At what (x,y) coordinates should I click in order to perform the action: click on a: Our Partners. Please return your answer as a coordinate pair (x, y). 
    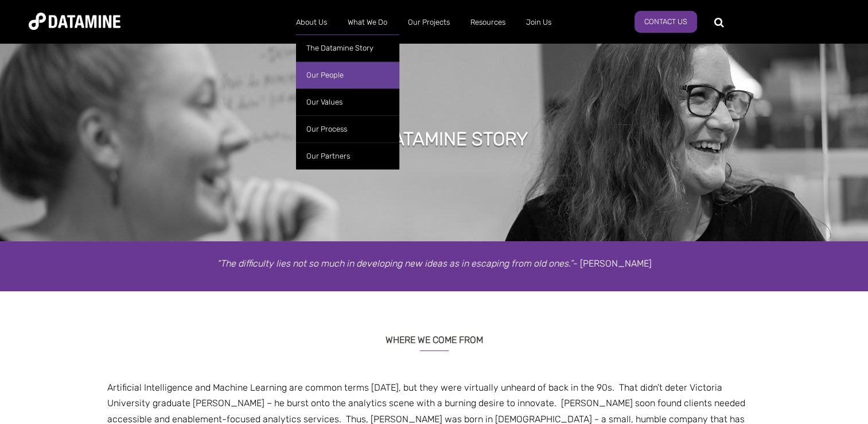
    Looking at the image, I should click on (348, 156).